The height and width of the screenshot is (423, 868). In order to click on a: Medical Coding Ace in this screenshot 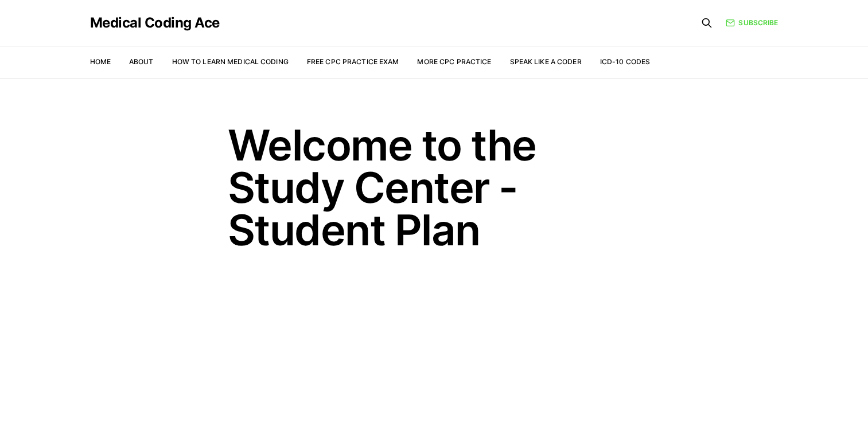, I will do `click(155, 23)`.